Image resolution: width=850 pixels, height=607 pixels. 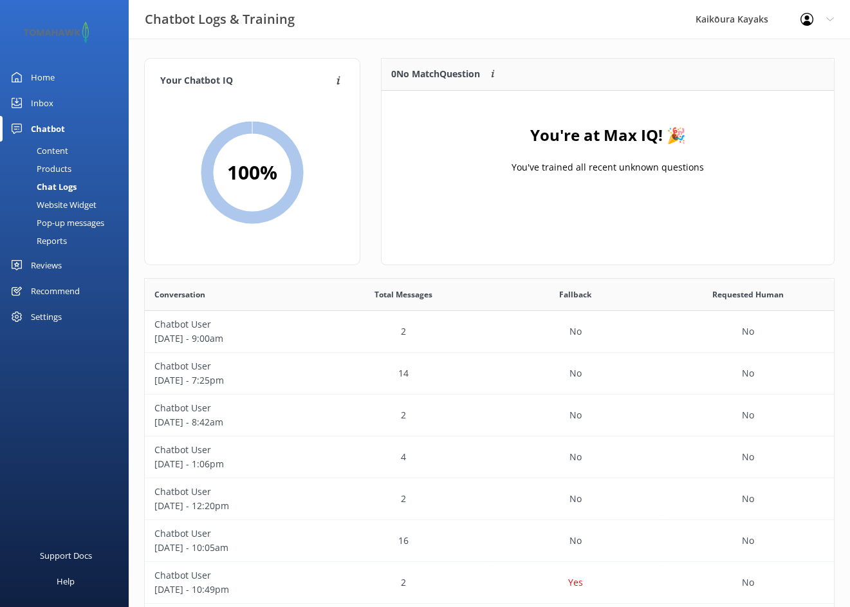 What do you see at coordinates (220, 19) in the screenshot?
I see `h3: Chatbot Logs & Training` at bounding box center [220, 19].